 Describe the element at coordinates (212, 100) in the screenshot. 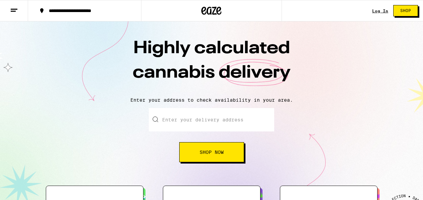

I see `p: Enter your address to check availability in your area.` at that location.